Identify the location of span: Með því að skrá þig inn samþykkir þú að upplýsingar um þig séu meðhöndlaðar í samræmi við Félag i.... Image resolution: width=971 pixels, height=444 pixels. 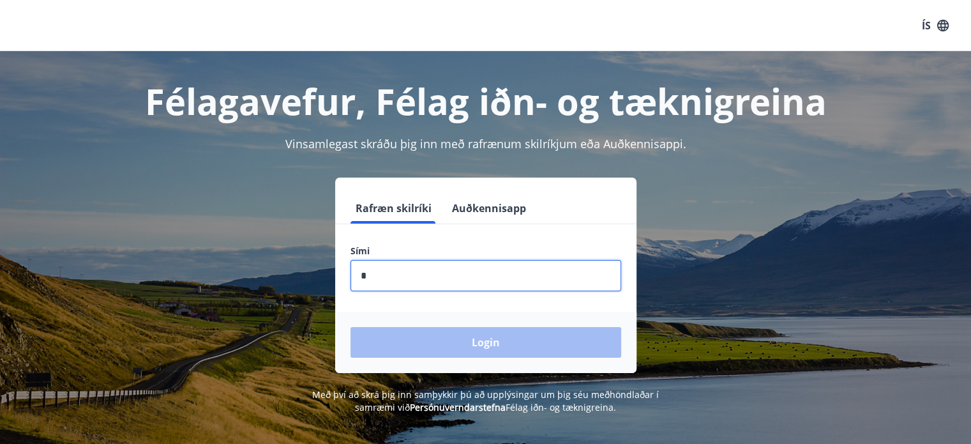
(485, 400).